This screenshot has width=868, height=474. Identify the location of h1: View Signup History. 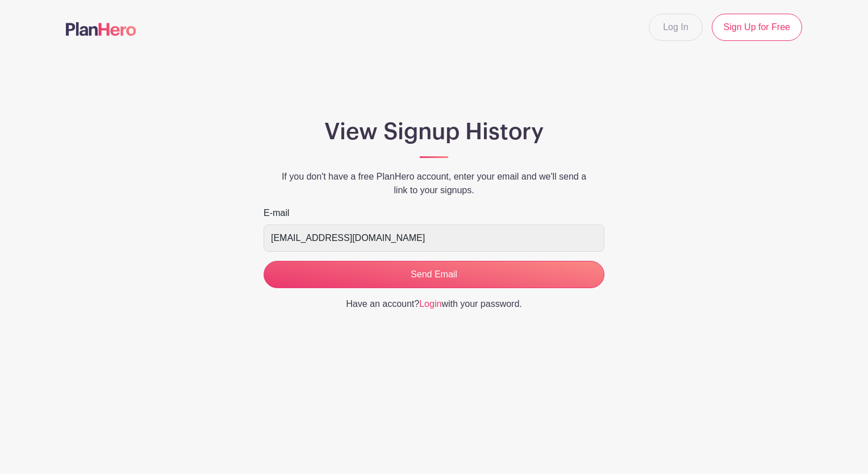
(434, 132).